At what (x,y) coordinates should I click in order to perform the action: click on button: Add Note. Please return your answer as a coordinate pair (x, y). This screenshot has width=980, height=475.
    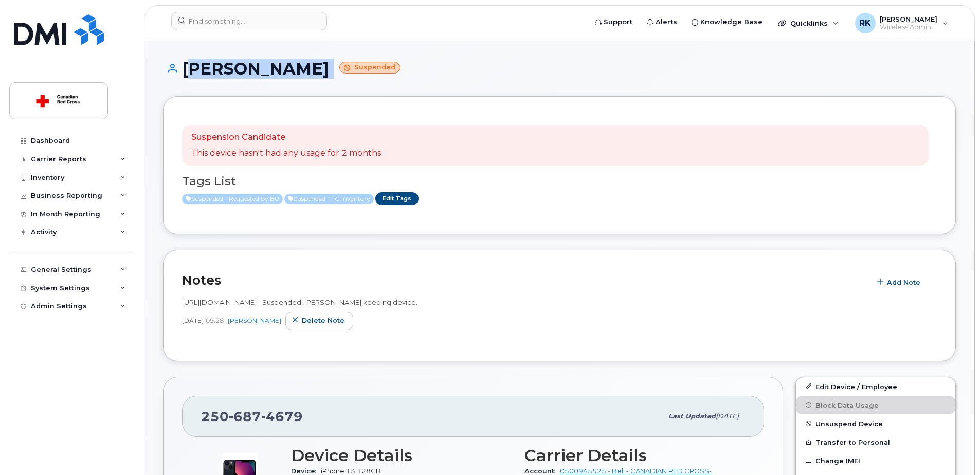
    Looking at the image, I should click on (900, 282).